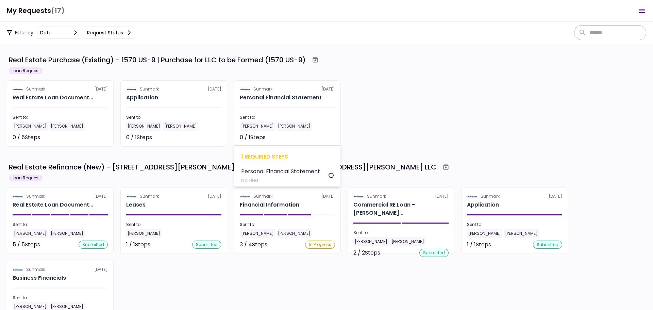 The height and width of the screenshot is (310, 653). What do you see at coordinates (287, 156) in the screenshot?
I see `div: 1 required steps` at bounding box center [287, 156].